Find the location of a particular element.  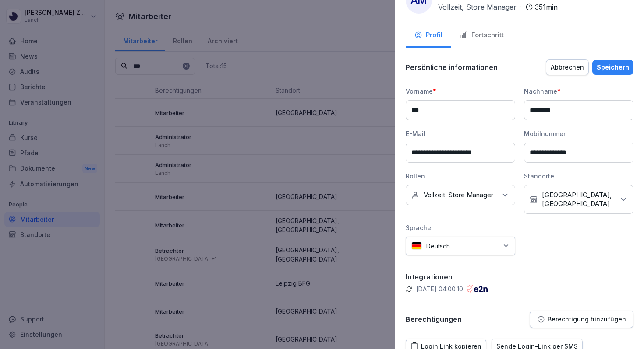

div: Profil is located at coordinates (428, 35).